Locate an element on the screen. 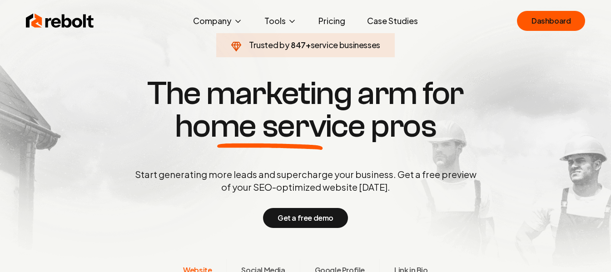 The image size is (611, 272). span: 847 is located at coordinates (298, 45).